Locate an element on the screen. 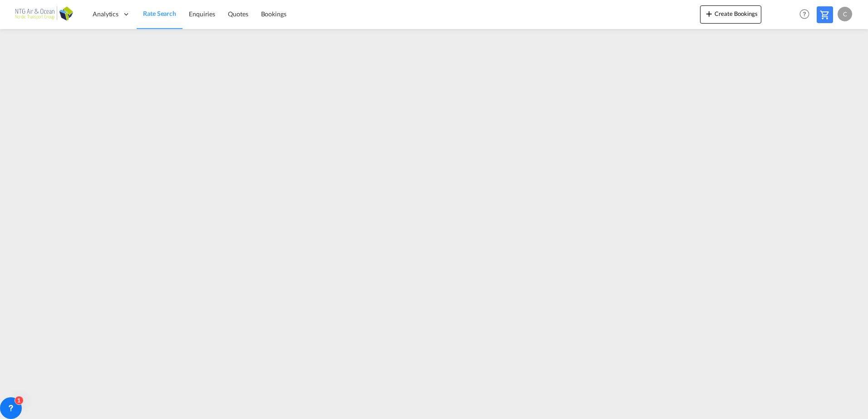  span: Quotes is located at coordinates (238, 14).